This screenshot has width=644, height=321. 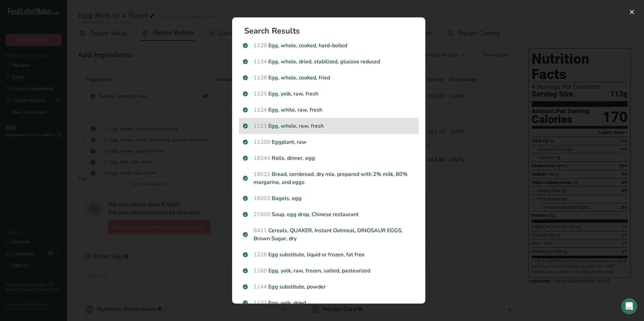 I want to click on span: 1125, so click(x=260, y=94).